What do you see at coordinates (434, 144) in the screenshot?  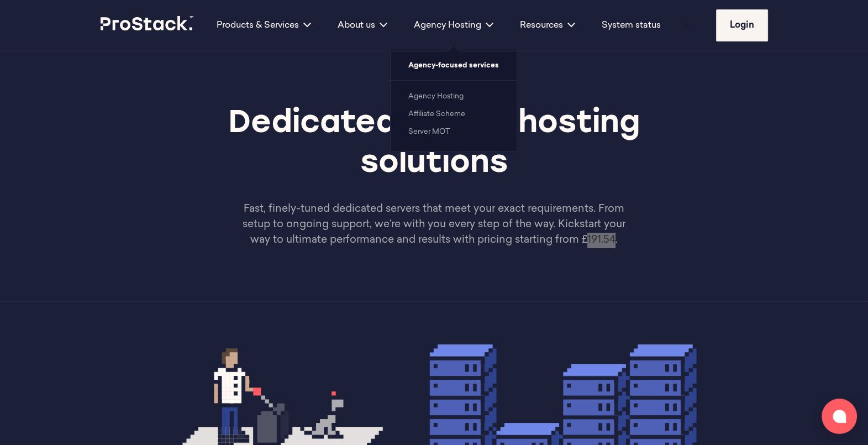 I see `h1: Dedicated server hosting solutions` at bounding box center [434, 144].